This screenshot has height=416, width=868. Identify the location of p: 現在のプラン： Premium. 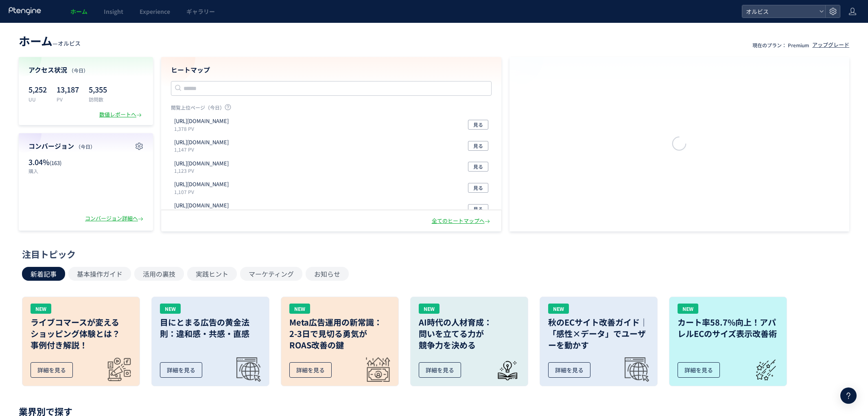
(780, 45).